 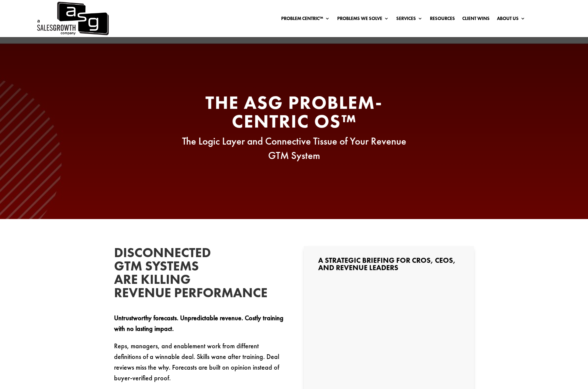 What do you see at coordinates (294, 148) in the screenshot?
I see `p: The Logic Layer and Connective Tissue of Your Revenue GTM System` at bounding box center [294, 148].